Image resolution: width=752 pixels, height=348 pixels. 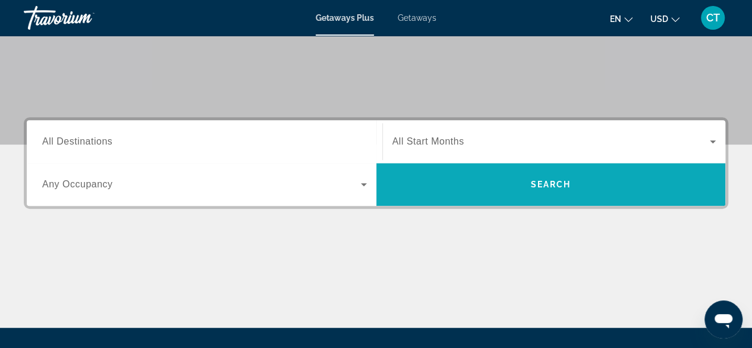 What do you see at coordinates (551, 184) in the screenshot?
I see `button: Search` at bounding box center [551, 184].